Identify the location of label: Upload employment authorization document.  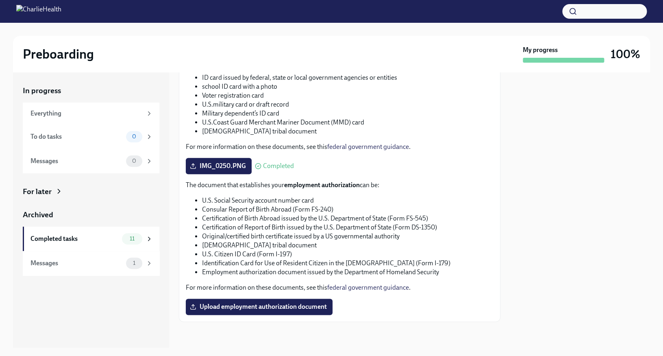
(259, 307).